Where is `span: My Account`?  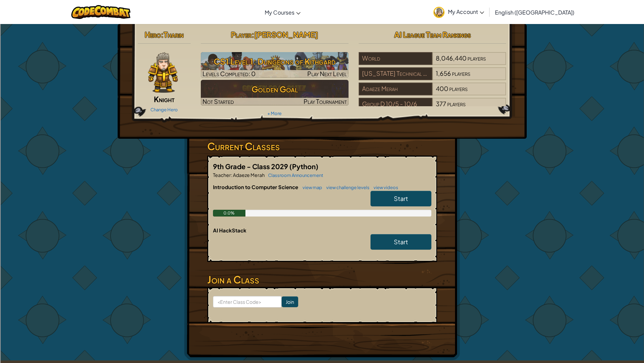
span: My Account is located at coordinates (466, 12).